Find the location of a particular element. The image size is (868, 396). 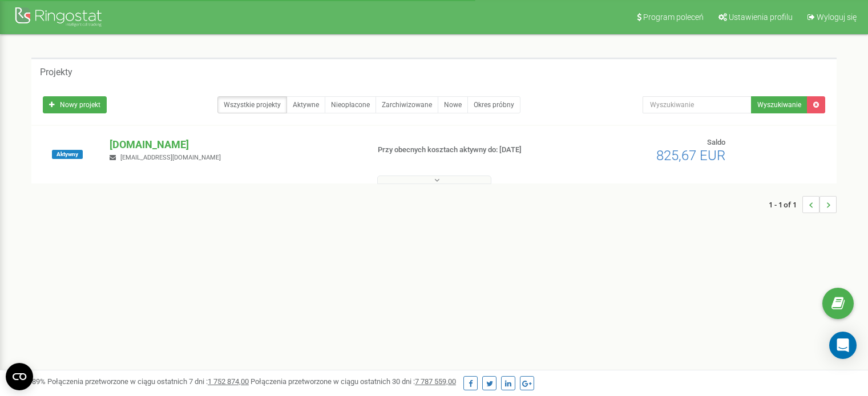

h5: Projekty is located at coordinates (56, 72).